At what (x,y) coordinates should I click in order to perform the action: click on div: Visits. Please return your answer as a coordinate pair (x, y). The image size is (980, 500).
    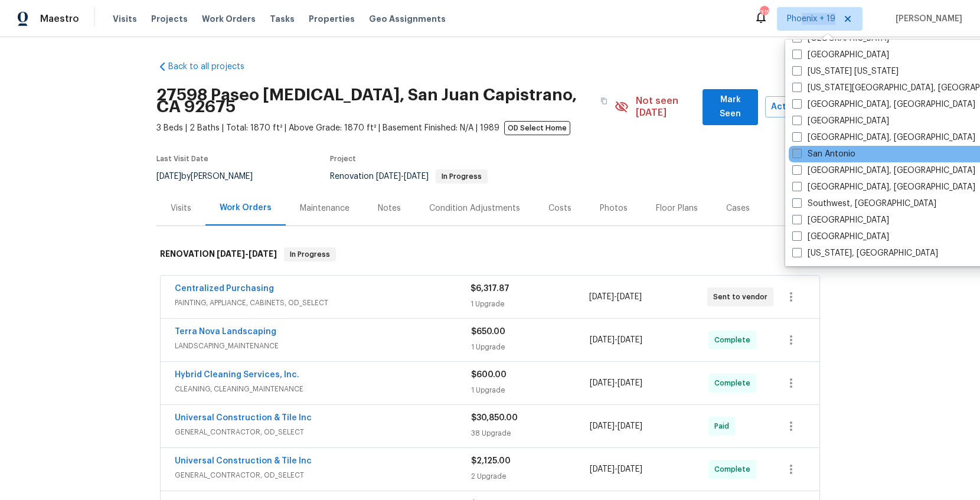
    Looking at the image, I should click on (181, 208).